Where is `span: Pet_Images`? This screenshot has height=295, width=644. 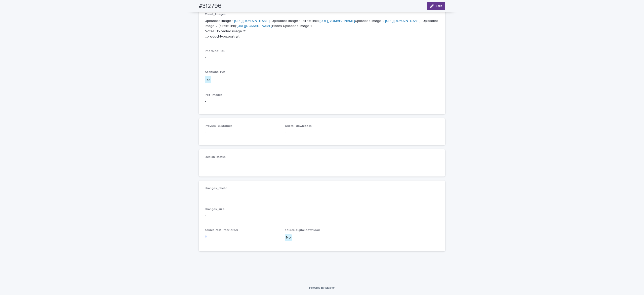
span: Pet_Images is located at coordinates (214, 95).